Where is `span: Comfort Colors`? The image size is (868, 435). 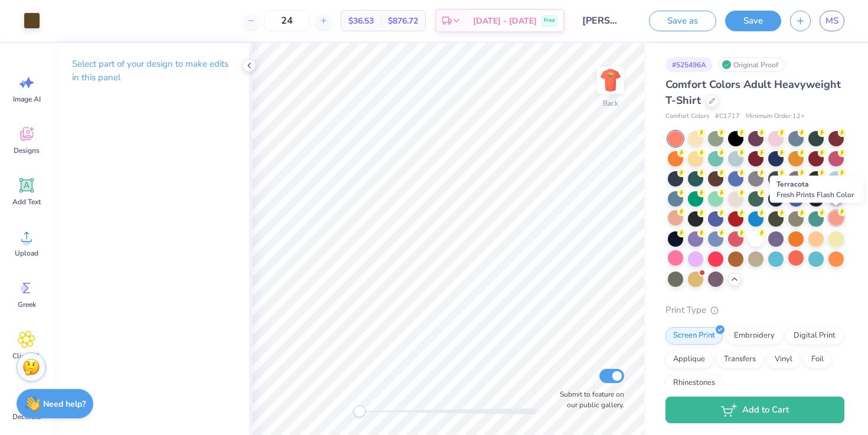
span: Comfort Colors is located at coordinates (687, 116).